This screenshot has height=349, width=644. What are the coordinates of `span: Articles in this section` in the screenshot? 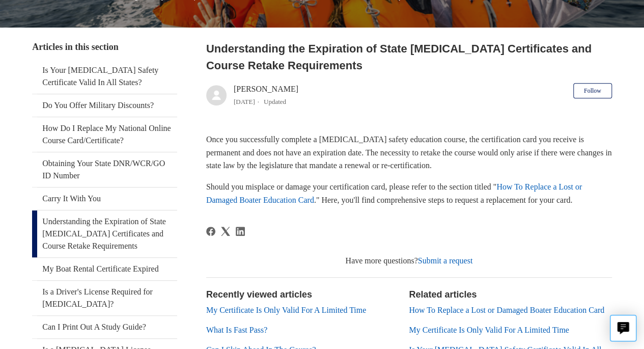 It's located at (75, 47).